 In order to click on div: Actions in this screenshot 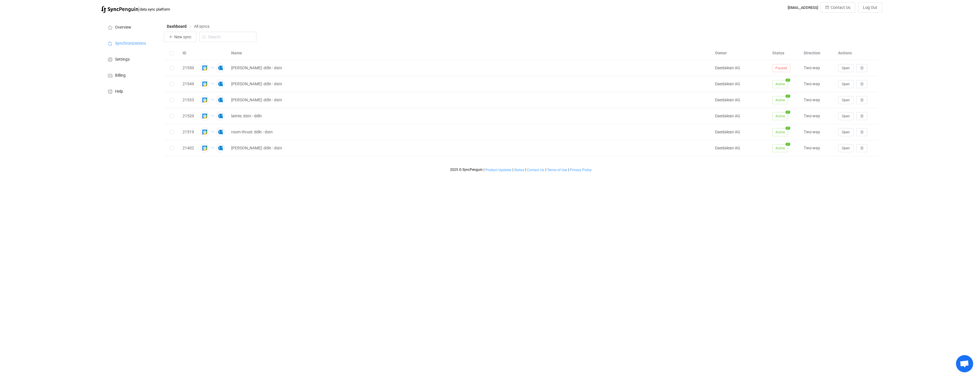, I will do `click(857, 53)`.